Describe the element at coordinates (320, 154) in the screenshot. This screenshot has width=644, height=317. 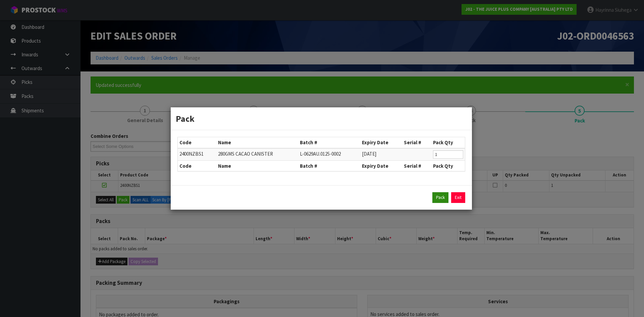
I see `span: L-0629AU.0125-0002` at that location.